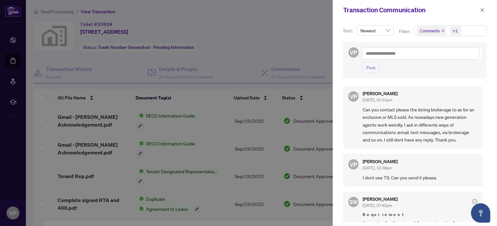  Describe the element at coordinates (410, 10) in the screenshot. I see `div: Transaction Communication` at that location.